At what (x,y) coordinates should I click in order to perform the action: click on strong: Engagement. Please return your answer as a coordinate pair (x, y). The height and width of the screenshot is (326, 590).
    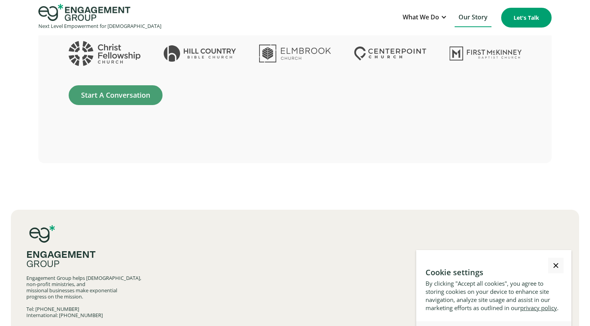
    Looking at the image, I should click on (61, 255).